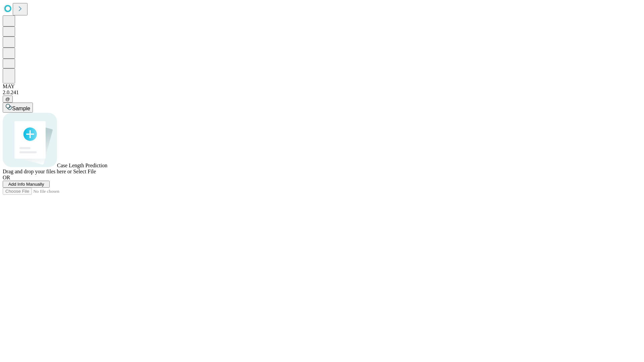 This screenshot has height=362, width=644. I want to click on div: 2.0.241, so click(322, 92).